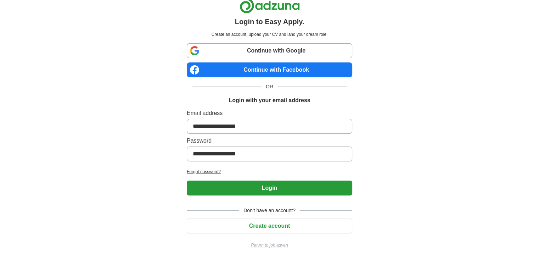 This screenshot has height=259, width=539. What do you see at coordinates (269, 245) in the screenshot?
I see `a: Return to job advert` at bounding box center [269, 245].